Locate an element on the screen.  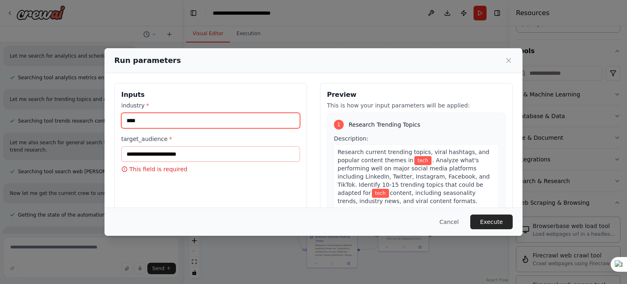
button: Cancel is located at coordinates (449, 222).